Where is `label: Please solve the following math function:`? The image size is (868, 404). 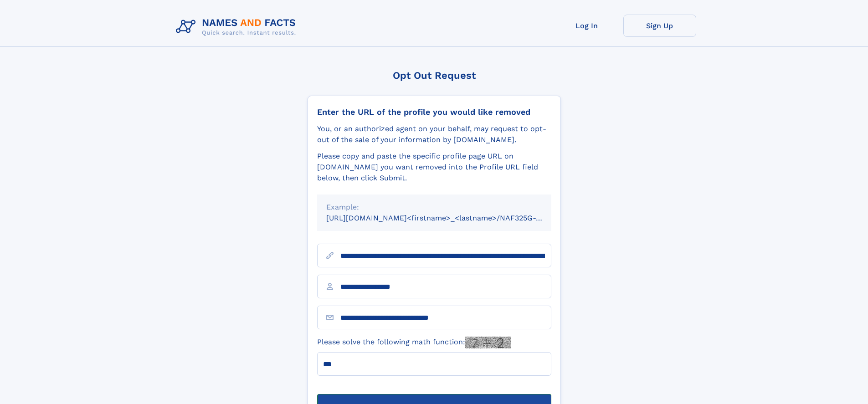 label: Please solve the following math function: is located at coordinates (414, 343).